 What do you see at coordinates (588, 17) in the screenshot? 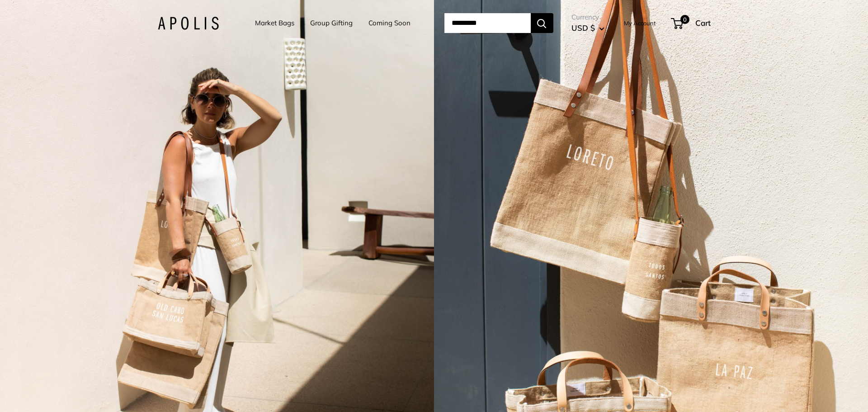
I see `span: Currency` at bounding box center [588, 17].